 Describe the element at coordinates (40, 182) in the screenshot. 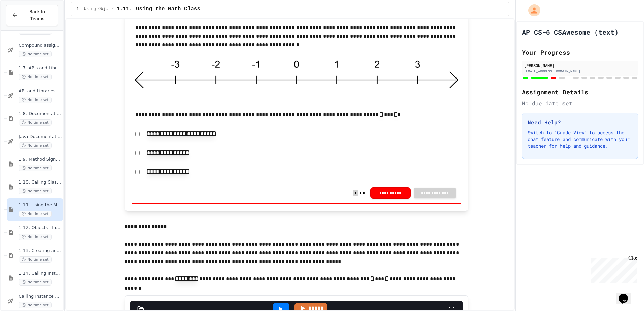

I see `span: 1.10. Calling Class Methods` at that location.